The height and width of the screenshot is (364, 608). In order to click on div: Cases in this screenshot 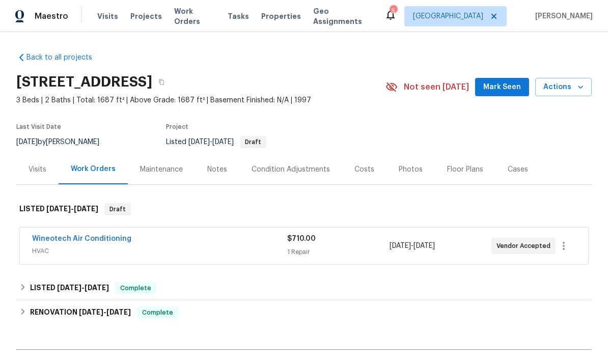, I will do `click(518, 170)`.